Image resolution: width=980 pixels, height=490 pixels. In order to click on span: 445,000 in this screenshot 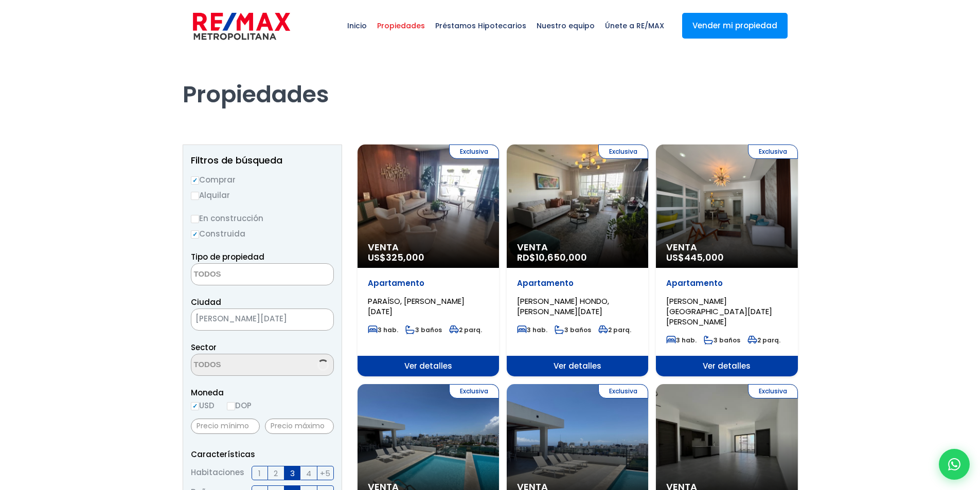, I will do `click(704, 257)`.